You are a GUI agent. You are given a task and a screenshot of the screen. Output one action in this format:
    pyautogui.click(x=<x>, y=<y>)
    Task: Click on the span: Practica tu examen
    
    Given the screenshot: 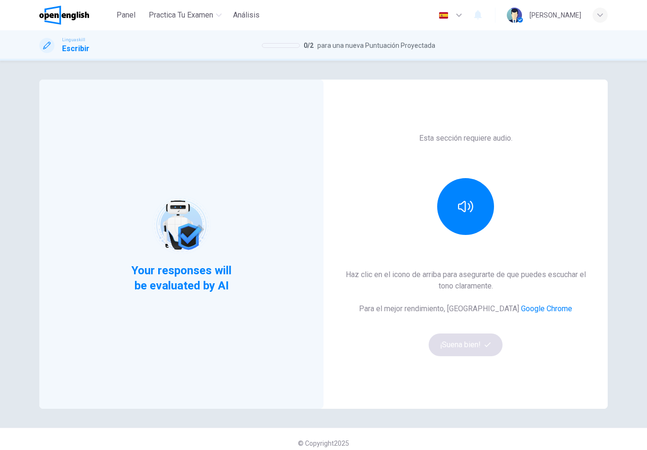 What is the action you would take?
    pyautogui.click(x=181, y=15)
    